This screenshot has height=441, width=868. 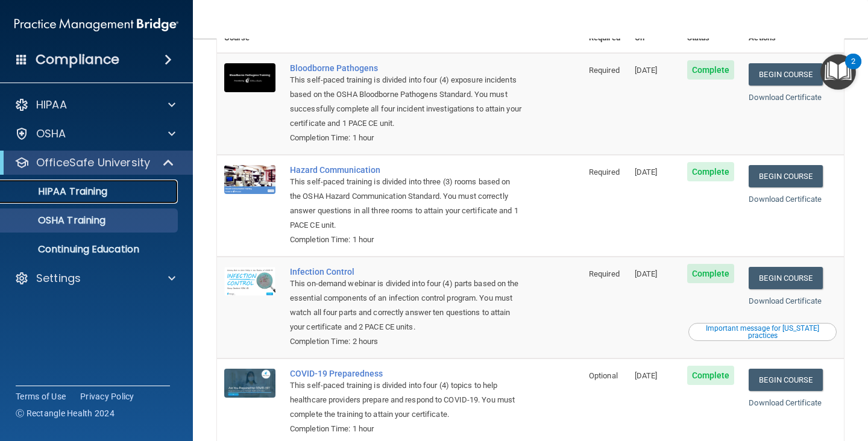 I want to click on a: Infection Control, so click(x=406, y=272).